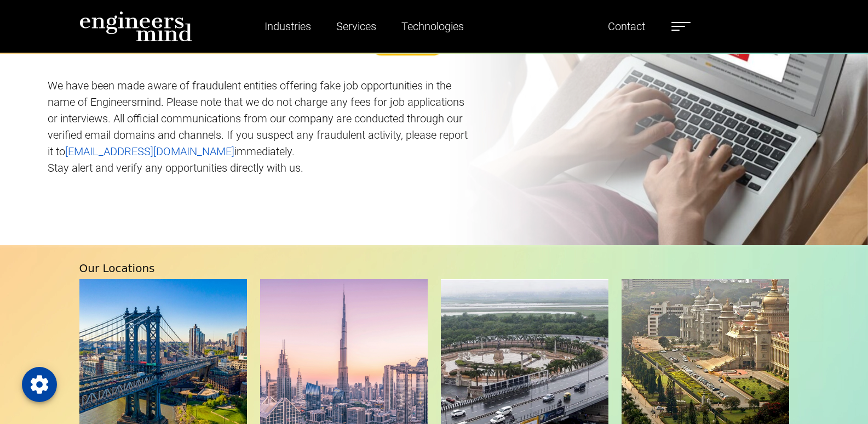 This screenshot has width=868, height=424. What do you see at coordinates (434, 268) in the screenshot?
I see `h5: Our Locations` at bounding box center [434, 268].